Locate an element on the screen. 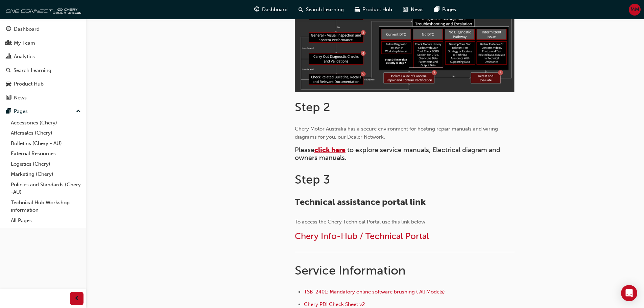 This screenshot has width=644, height=308. a: External Resources is located at coordinates (45, 154).